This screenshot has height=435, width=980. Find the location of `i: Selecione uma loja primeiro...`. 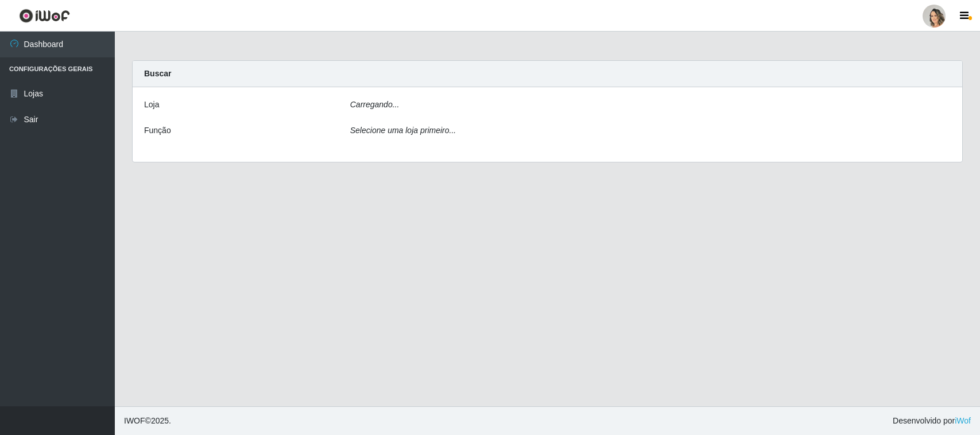

i: Selecione uma loja primeiro... is located at coordinates (403, 130).